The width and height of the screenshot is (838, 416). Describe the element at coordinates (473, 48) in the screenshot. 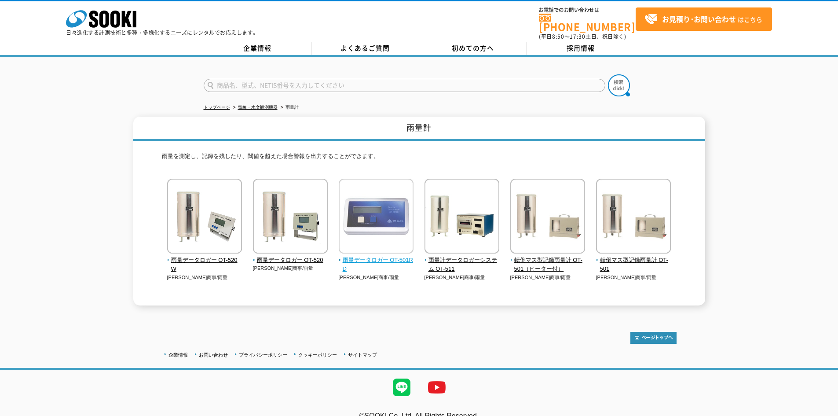

I see `span: 初めての方へ` at that location.